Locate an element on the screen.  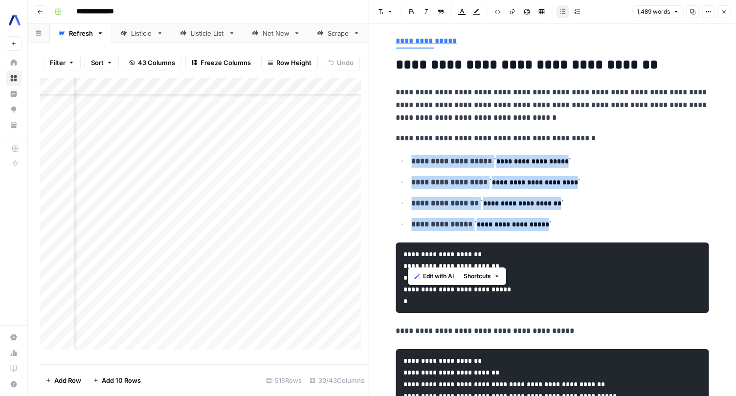
button: Undo is located at coordinates (341, 63).